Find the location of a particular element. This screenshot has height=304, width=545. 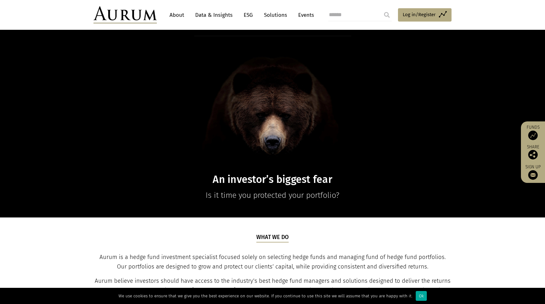

img: Share this post is located at coordinates (533, 155).